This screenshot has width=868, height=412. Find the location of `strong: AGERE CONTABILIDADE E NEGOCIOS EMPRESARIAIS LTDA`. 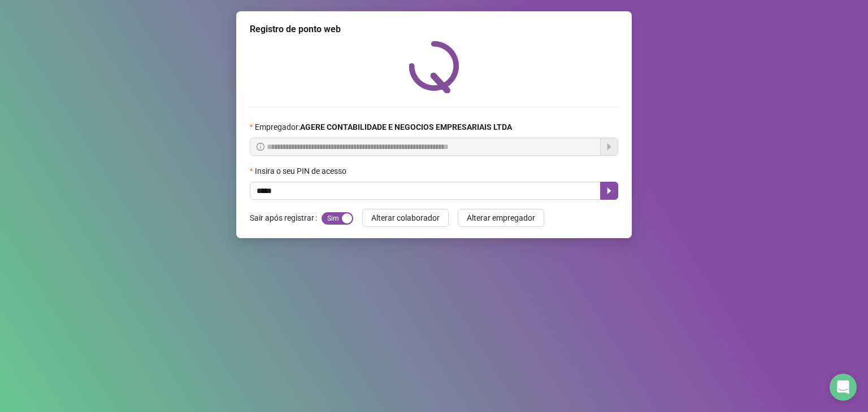

strong: AGERE CONTABILIDADE E NEGOCIOS EMPRESARIAIS LTDA is located at coordinates (405, 127).